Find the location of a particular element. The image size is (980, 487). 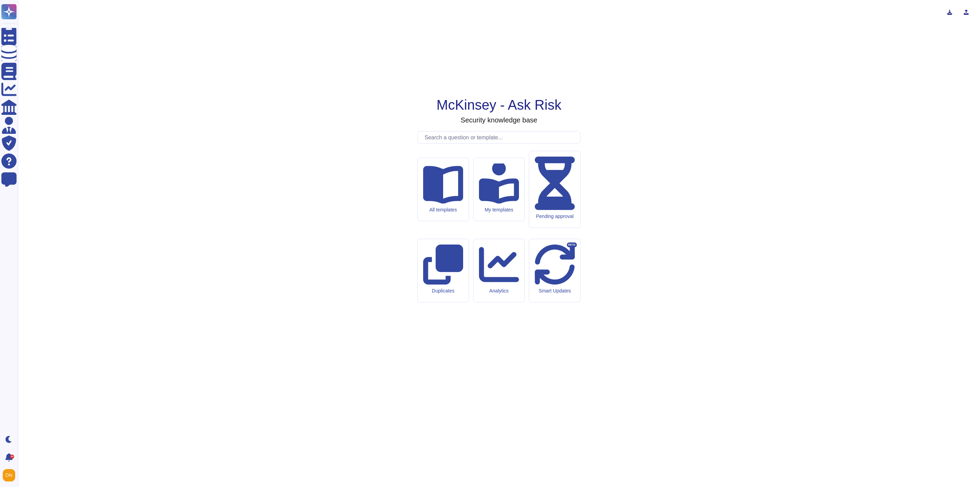

h3: Security knowledge base is located at coordinates (499, 120).